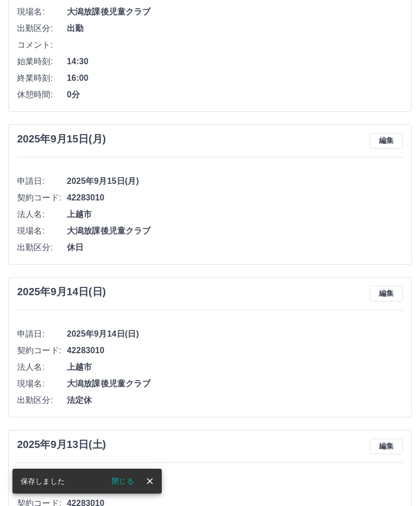 This screenshot has width=420, height=506. I want to click on span: 16:00, so click(235, 79).